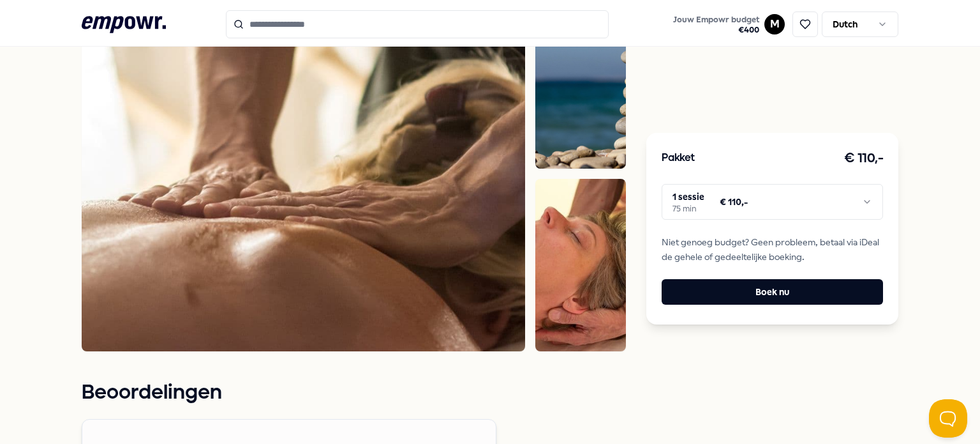  Describe the element at coordinates (864, 159) in the screenshot. I see `h3: € 110,-` at that location.